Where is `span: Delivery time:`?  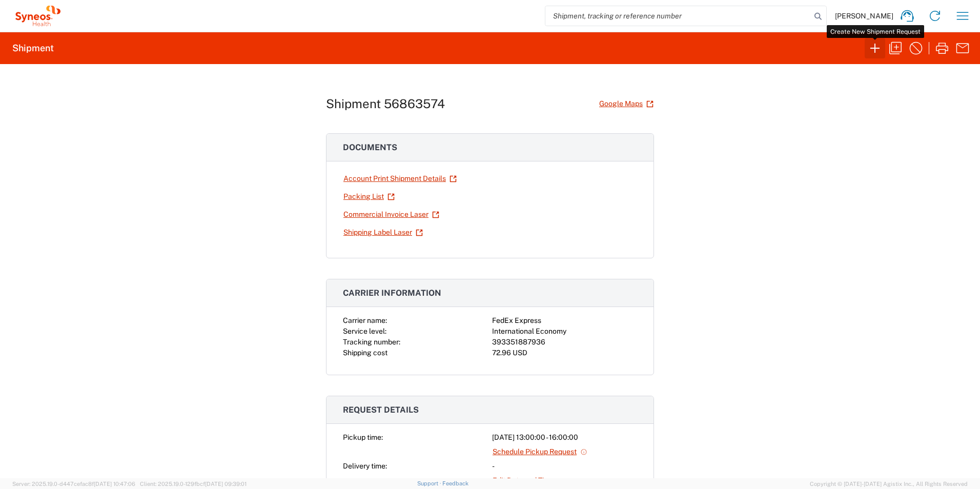
span: Delivery time: is located at coordinates (365, 466).